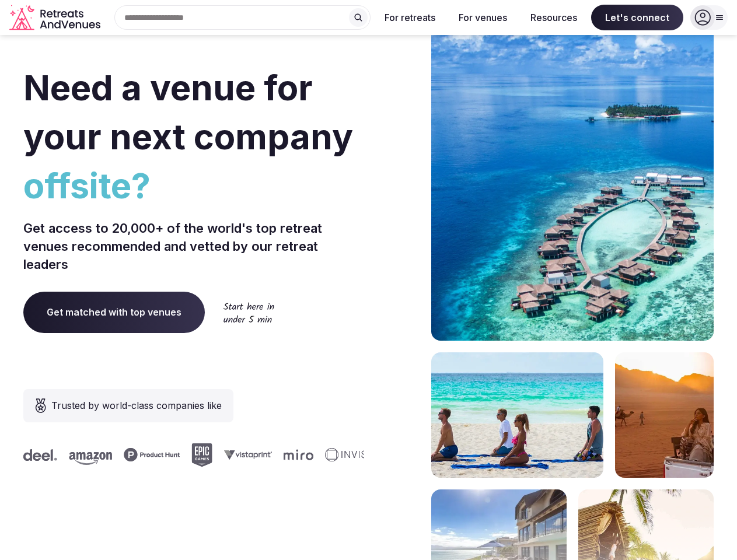  I want to click on button: For retreats, so click(409, 17).